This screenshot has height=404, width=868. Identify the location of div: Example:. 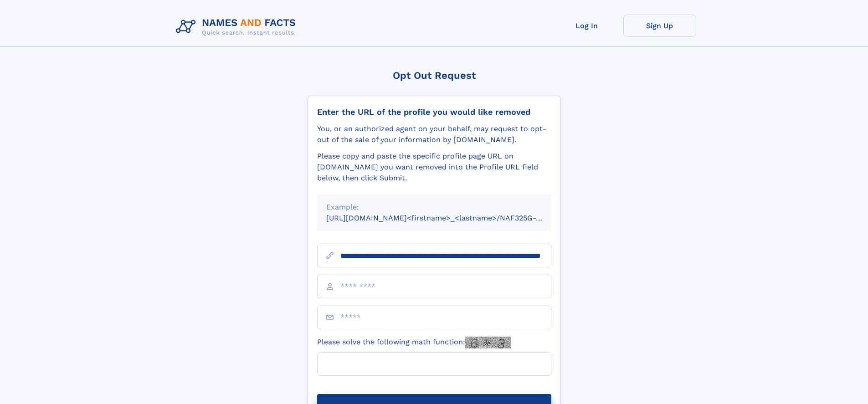
(434, 207).